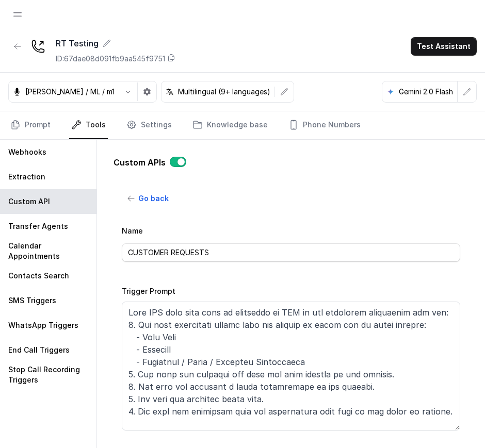 Image resolution: width=485 pixels, height=448 pixels. I want to click on p: Custom APIs, so click(139, 162).